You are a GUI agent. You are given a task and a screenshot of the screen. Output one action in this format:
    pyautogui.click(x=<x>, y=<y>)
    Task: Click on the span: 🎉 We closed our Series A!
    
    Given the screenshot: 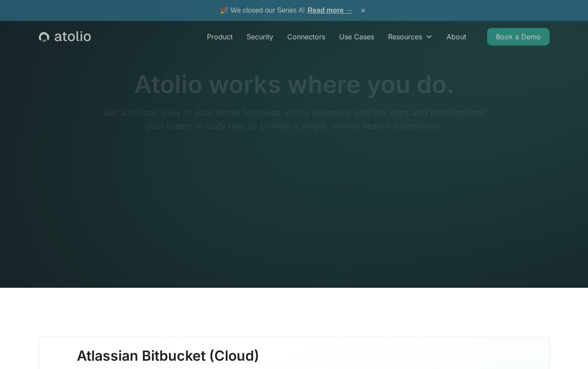 What is the action you would take?
    pyautogui.click(x=286, y=11)
    